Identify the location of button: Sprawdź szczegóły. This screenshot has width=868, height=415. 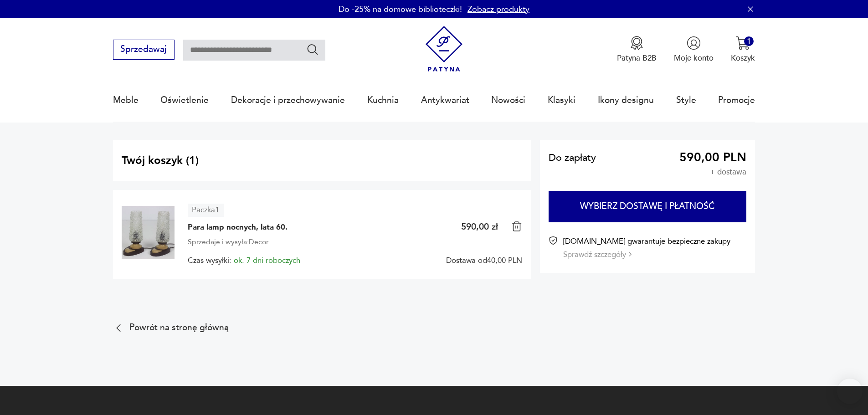
(597, 254).